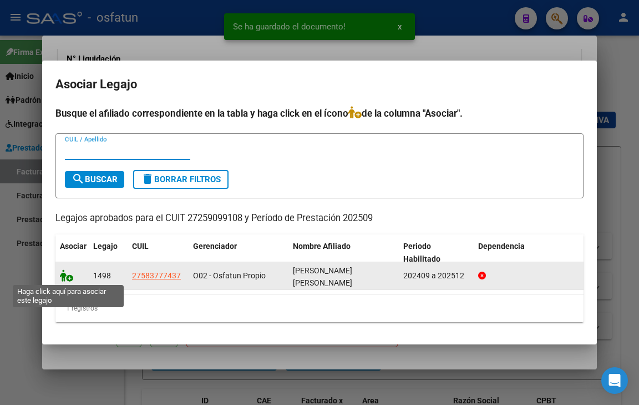  I want to click on span: Periodo Habilitado, so click(422, 252).